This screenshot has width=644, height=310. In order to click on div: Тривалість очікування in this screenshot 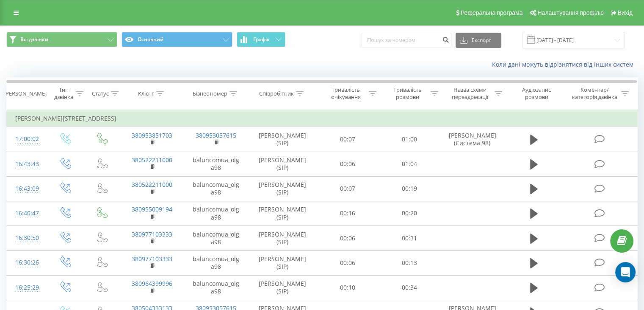, I will do `click(346, 93)`.